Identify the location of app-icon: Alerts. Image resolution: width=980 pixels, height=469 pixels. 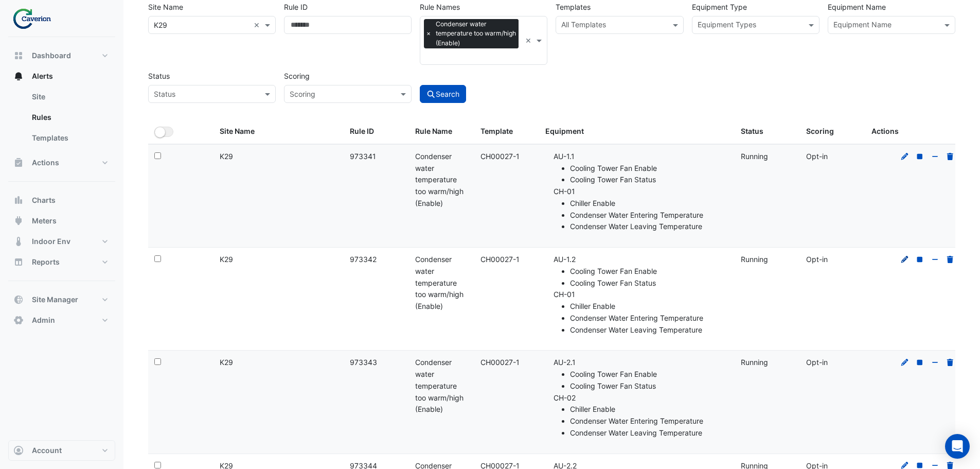
(18, 76).